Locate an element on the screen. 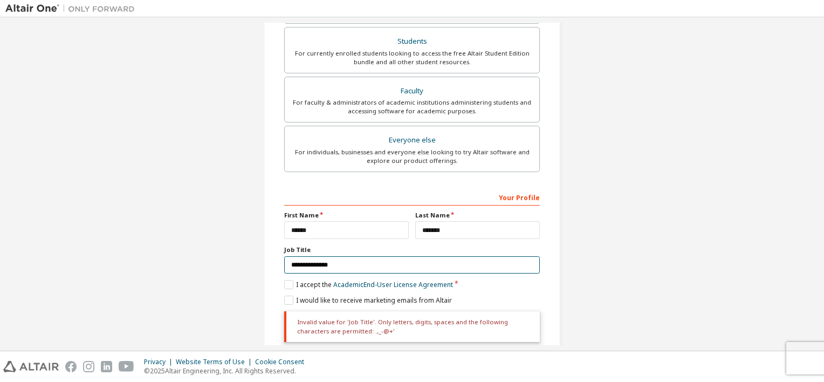  div: Website Terms of Use is located at coordinates (215, 362).